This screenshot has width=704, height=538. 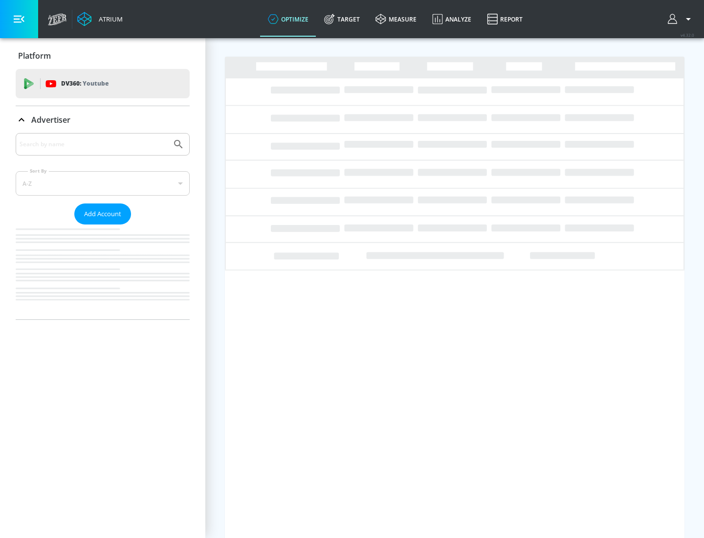 I want to click on p: Advertiser, so click(x=51, y=120).